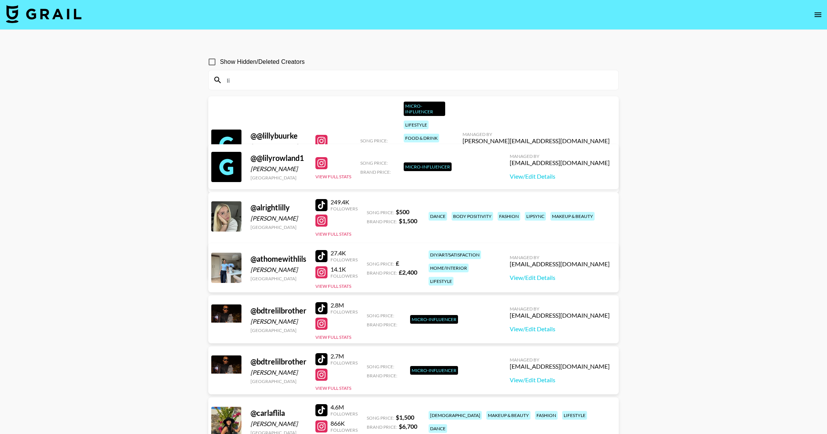  What do you see at coordinates (818, 15) in the screenshot?
I see `button: open drawer` at bounding box center [818, 15].